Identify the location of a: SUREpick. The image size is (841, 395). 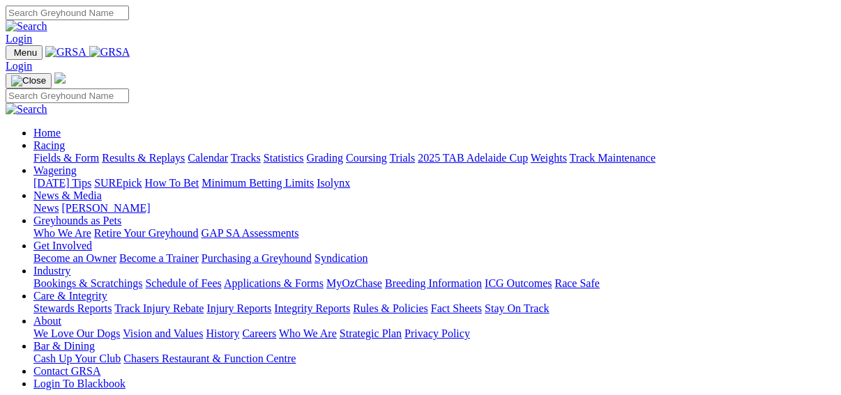
(118, 183).